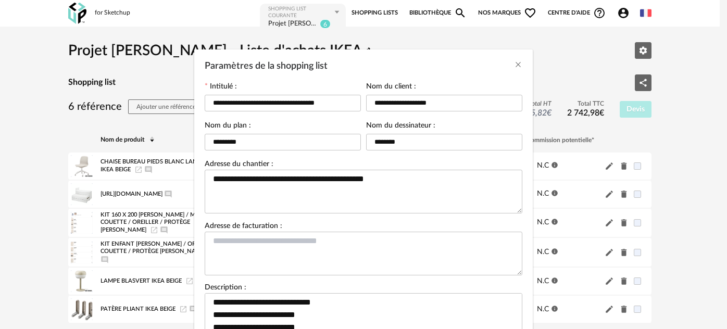 The height and width of the screenshot is (329, 727). Describe the element at coordinates (239, 165) in the screenshot. I see `label: Adresse du chantier :` at that location.